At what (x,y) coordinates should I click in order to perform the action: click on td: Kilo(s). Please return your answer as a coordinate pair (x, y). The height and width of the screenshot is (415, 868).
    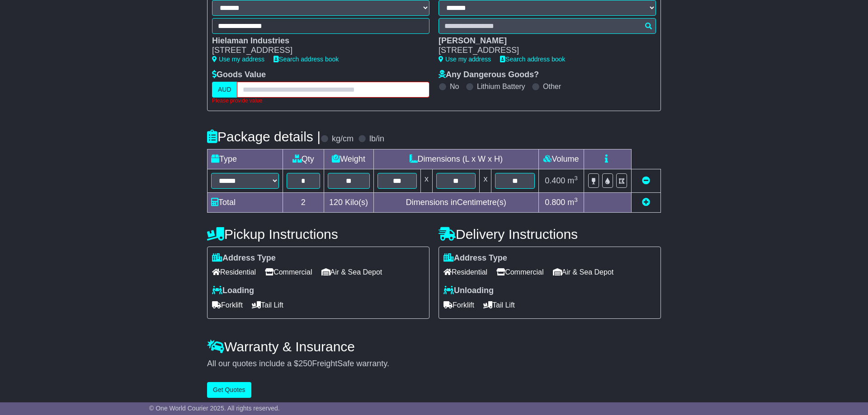
    Looking at the image, I should click on (349, 202).